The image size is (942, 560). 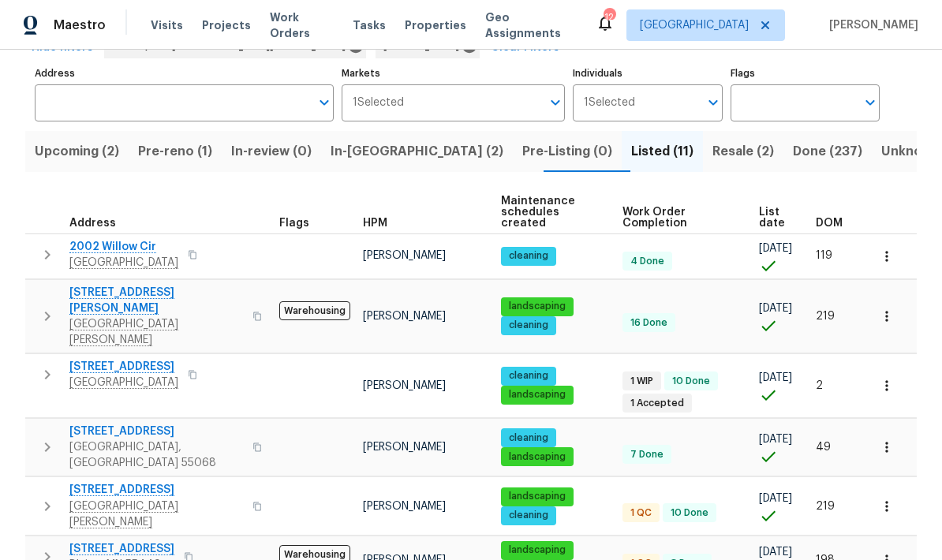 I want to click on div: 12, so click(x=609, y=17).